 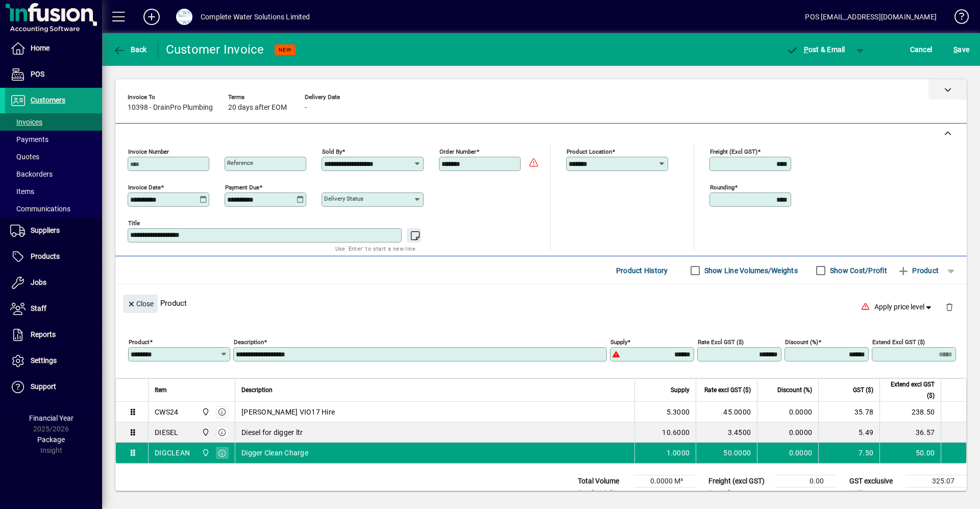 I want to click on mat-label: Invoice date, so click(x=145, y=188).